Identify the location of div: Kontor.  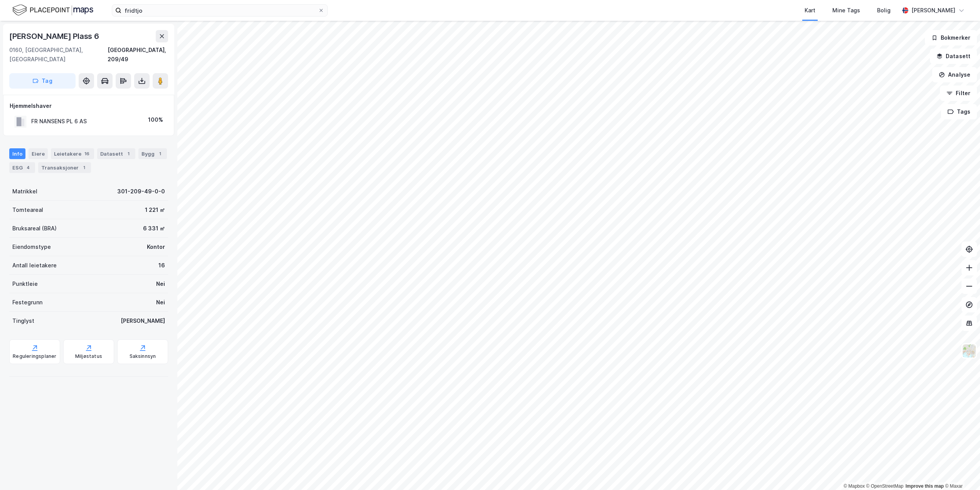
(156, 247).